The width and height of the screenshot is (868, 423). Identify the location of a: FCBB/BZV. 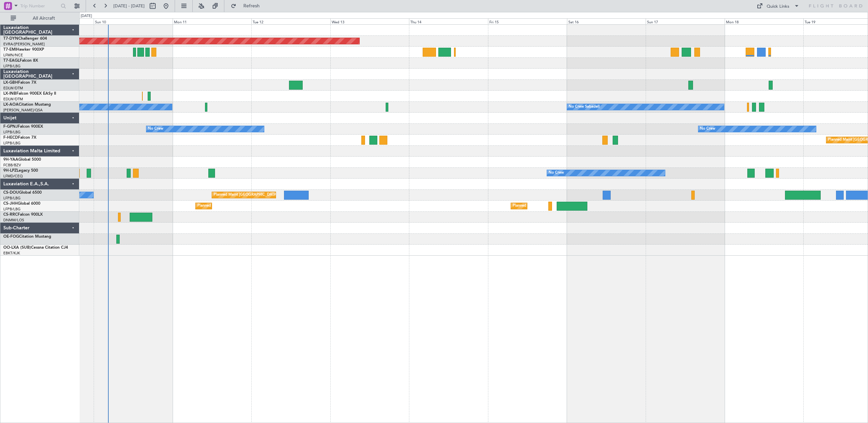
(12, 165).